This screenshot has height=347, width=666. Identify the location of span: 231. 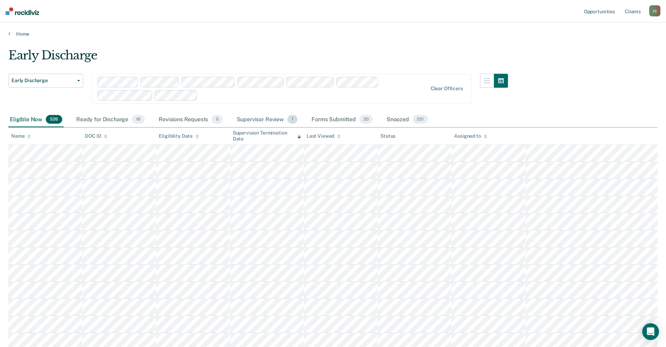
(420, 119).